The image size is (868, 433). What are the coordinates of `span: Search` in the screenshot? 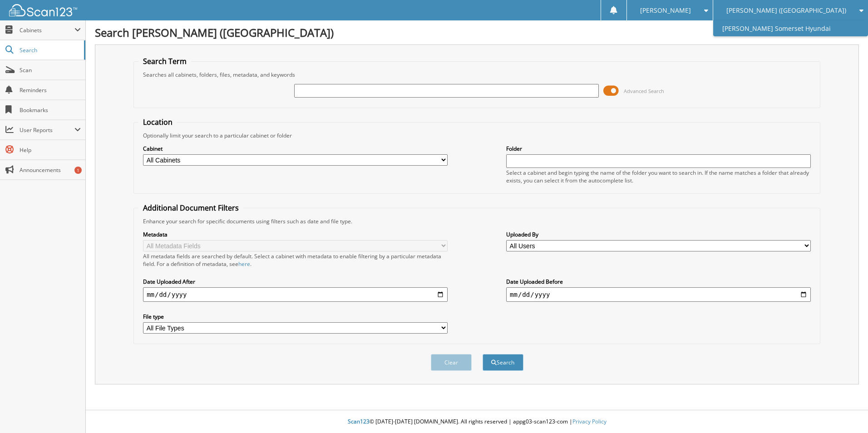 It's located at (50, 50).